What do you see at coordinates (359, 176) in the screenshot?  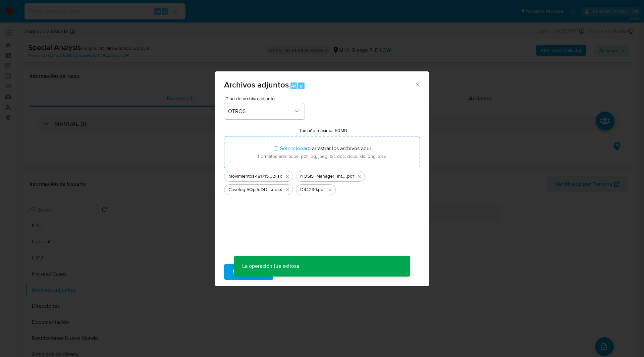 I see `button: Eliminar NOSIS_Manager_InformeIndividual_30718429109_654924_20250905135902.pdf` at bounding box center [359, 176].